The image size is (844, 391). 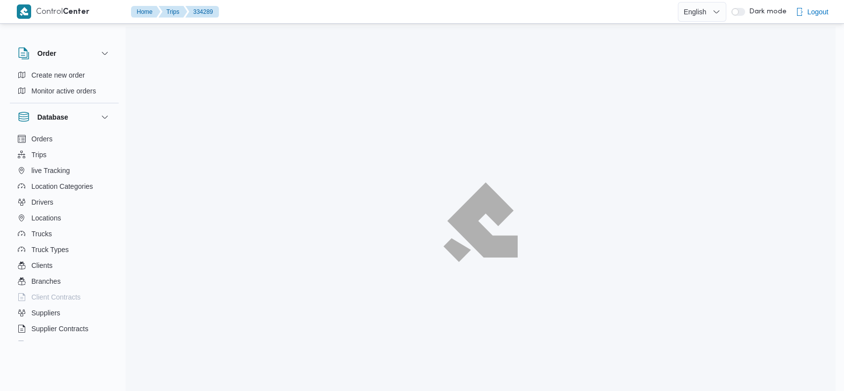 What do you see at coordinates (64, 218) in the screenshot?
I see `button: Locations` at bounding box center [64, 218].